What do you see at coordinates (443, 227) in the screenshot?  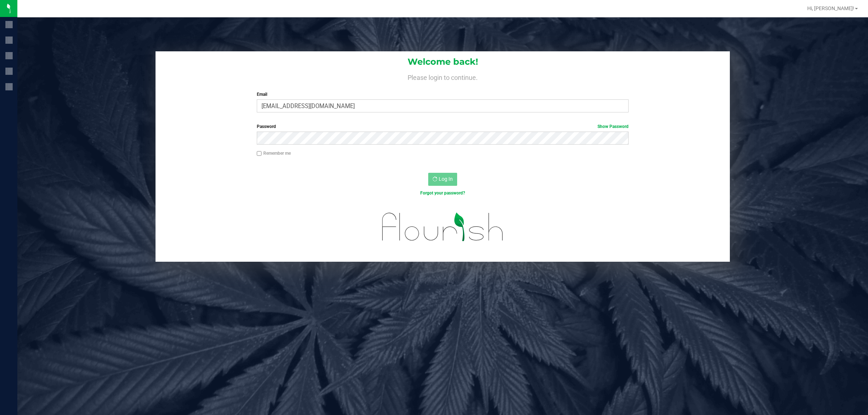 I see `img: flourish_logo.svg` at bounding box center [443, 227].